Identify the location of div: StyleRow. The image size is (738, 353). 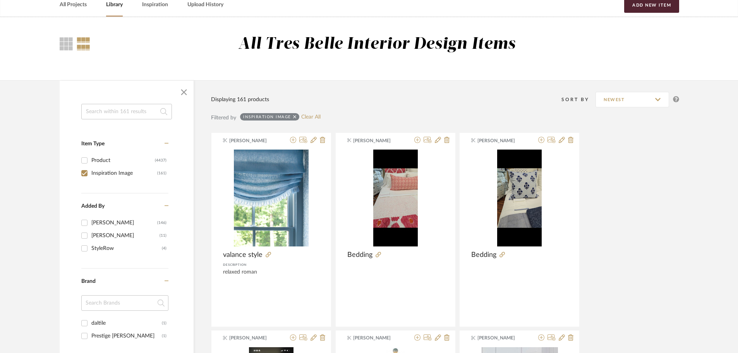
(127, 248).